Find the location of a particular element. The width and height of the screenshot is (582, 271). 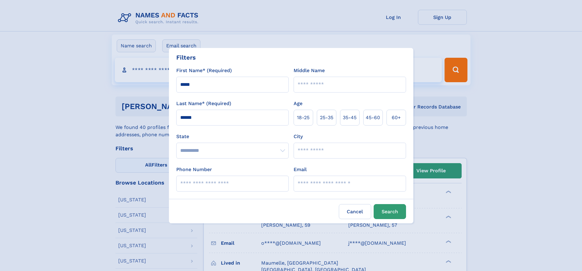

button: Search is located at coordinates (390, 212).